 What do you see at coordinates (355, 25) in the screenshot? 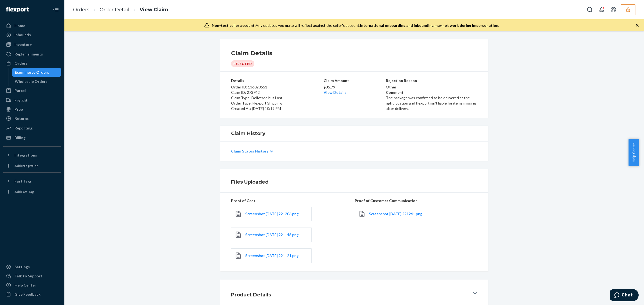
I see `div: Any updates you make will reflect against the seller's account.` at bounding box center [355, 25].